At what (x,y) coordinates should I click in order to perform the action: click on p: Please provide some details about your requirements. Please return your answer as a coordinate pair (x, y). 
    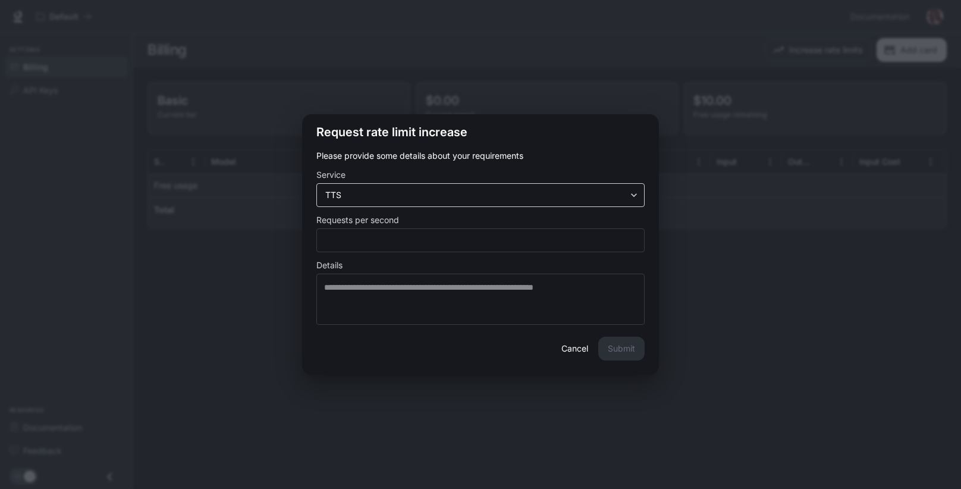
    Looking at the image, I should click on (481, 156).